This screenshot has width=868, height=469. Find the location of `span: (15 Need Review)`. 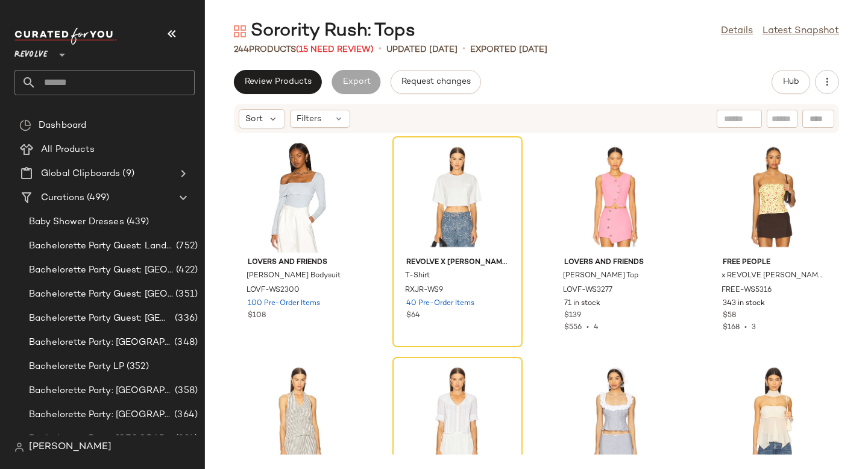

span: (15 Need Review) is located at coordinates (335, 50).